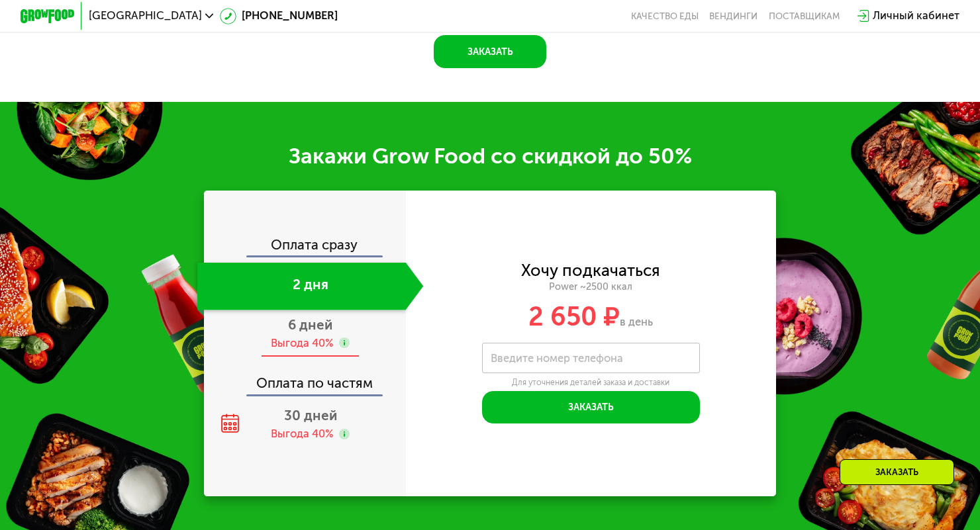 Image resolution: width=980 pixels, height=530 pixels. What do you see at coordinates (591, 383) in the screenshot?
I see `div: Для уточнения деталей заказа и доставки` at bounding box center [591, 383].